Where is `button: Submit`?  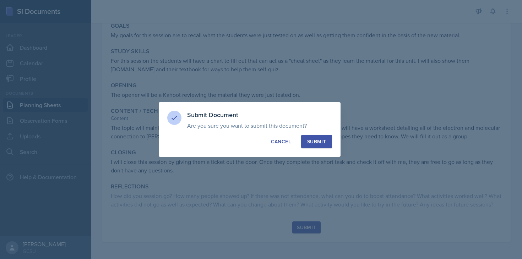
button: Submit is located at coordinates (317, 142).